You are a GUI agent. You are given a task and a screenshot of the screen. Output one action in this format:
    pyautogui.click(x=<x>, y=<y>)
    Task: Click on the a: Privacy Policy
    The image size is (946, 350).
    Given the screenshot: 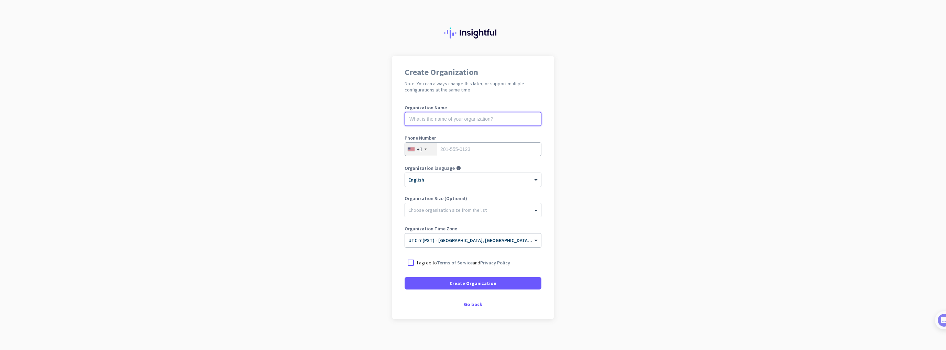 What is the action you would take?
    pyautogui.click(x=495, y=263)
    